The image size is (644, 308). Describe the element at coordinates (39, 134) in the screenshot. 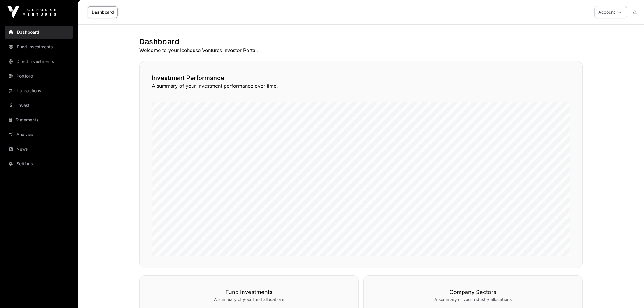

I see `a: Analysis` at that location.